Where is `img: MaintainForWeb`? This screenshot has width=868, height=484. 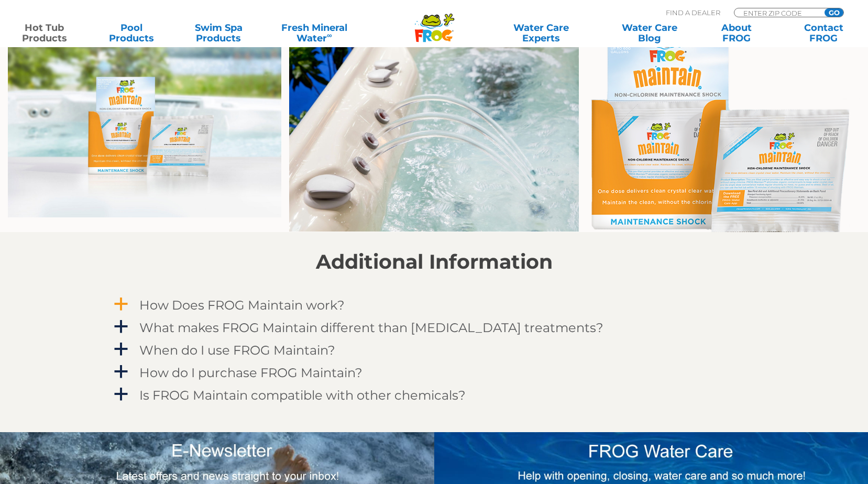
img: MaintainForWeb is located at coordinates (723, 127).